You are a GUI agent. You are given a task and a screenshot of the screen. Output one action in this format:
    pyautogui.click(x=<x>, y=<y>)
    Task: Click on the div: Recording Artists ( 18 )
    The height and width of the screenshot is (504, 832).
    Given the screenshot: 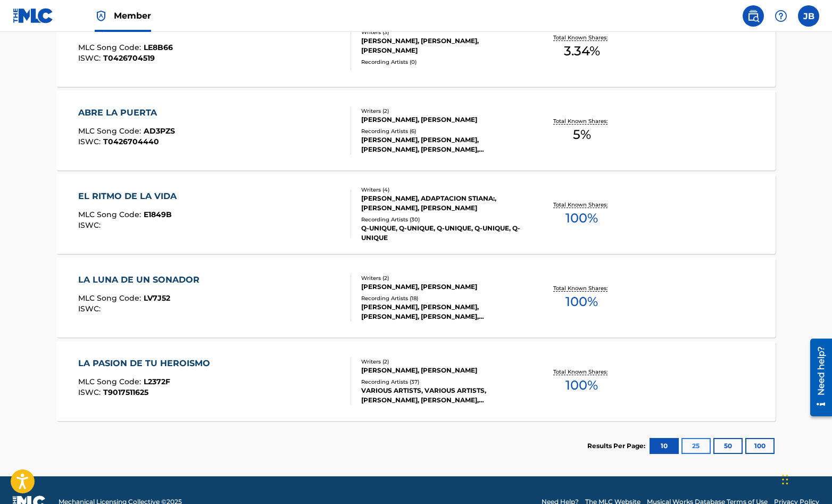 What is the action you would take?
    pyautogui.click(x=441, y=298)
    